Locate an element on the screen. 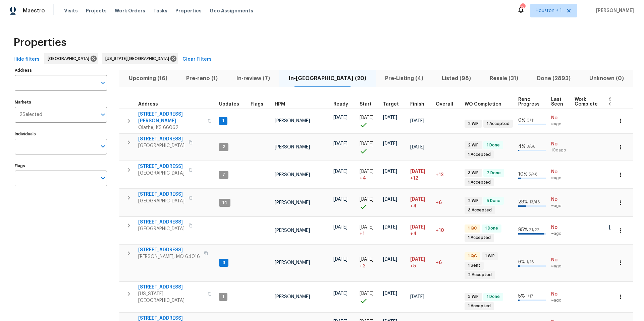  label: Flags is located at coordinates (61, 166).